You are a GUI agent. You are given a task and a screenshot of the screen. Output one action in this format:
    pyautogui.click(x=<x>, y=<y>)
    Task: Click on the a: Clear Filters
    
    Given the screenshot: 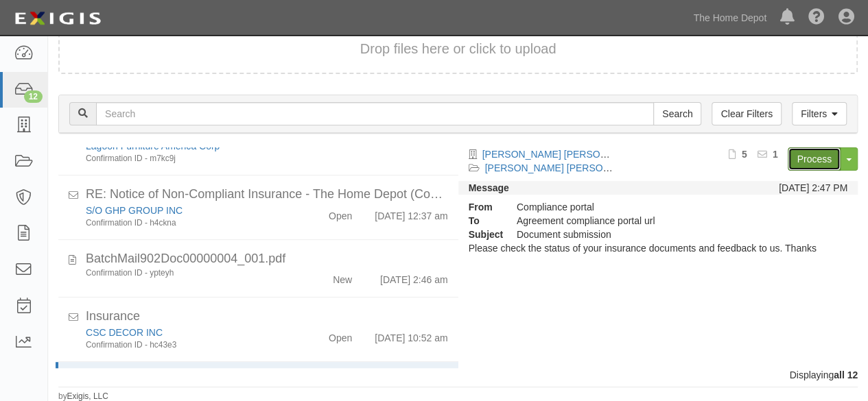 What is the action you would take?
    pyautogui.click(x=745, y=114)
    